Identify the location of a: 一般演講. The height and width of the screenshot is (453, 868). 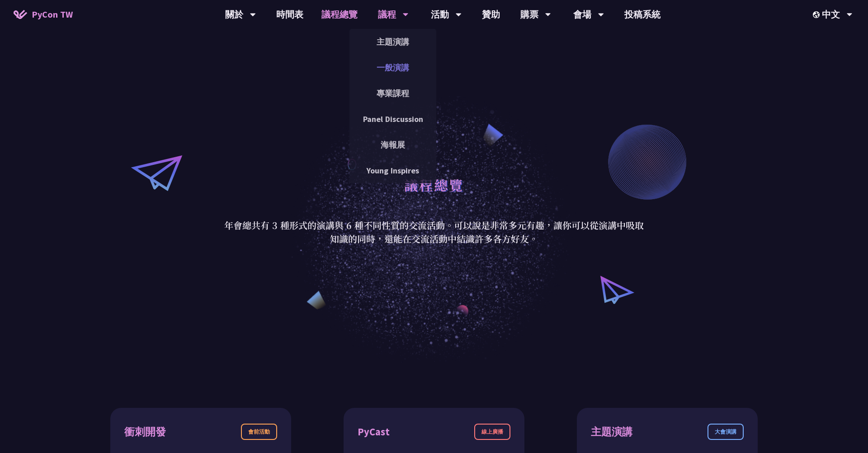
(393, 67).